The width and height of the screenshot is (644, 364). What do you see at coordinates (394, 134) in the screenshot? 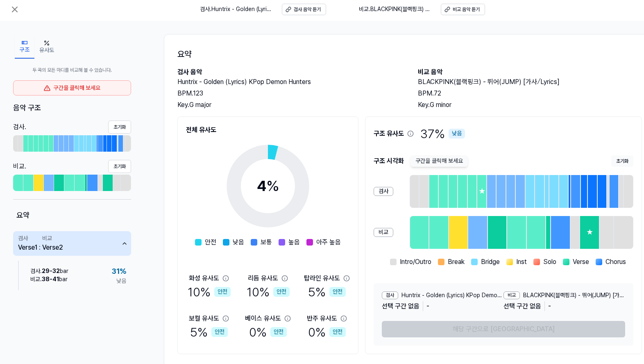
I see `span: 구조 유사도` at bounding box center [394, 134].